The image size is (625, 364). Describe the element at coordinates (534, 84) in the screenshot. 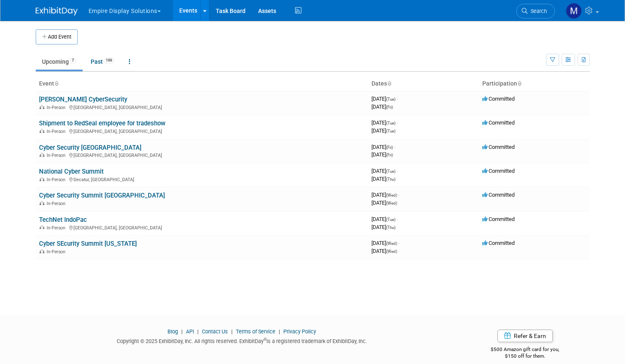

I see `th: Participation` at that location.